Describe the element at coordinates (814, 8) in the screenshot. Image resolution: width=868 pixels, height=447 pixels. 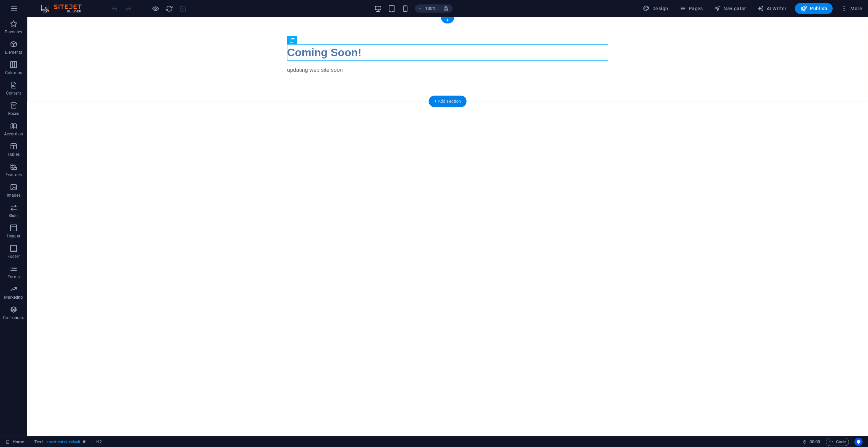
I see `span: Publish` at that location.